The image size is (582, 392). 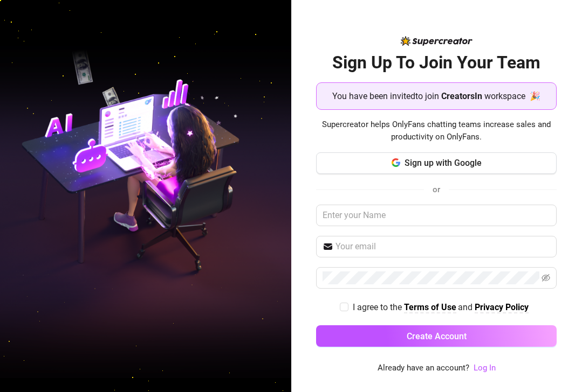 I want to click on span: Supercreator helps OnlyFans chatting teams increase sales and productivity on OnlyFans., so click(x=436, y=131).